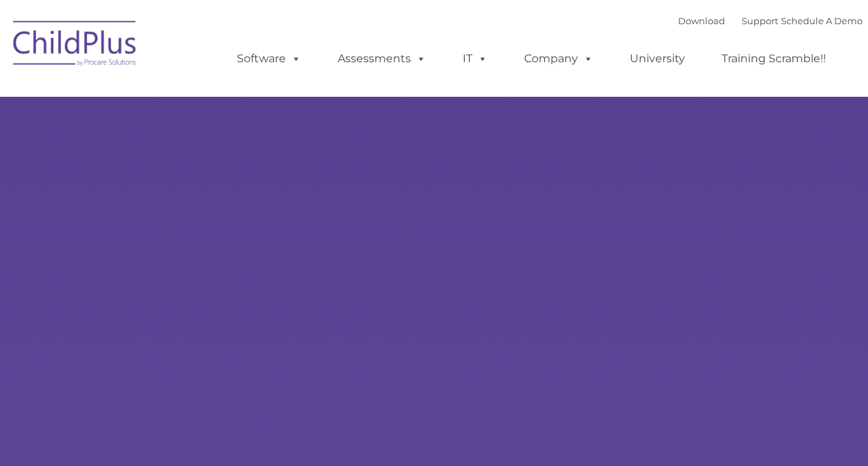 The image size is (868, 466). What do you see at coordinates (658, 59) in the screenshot?
I see `a: University` at bounding box center [658, 59].